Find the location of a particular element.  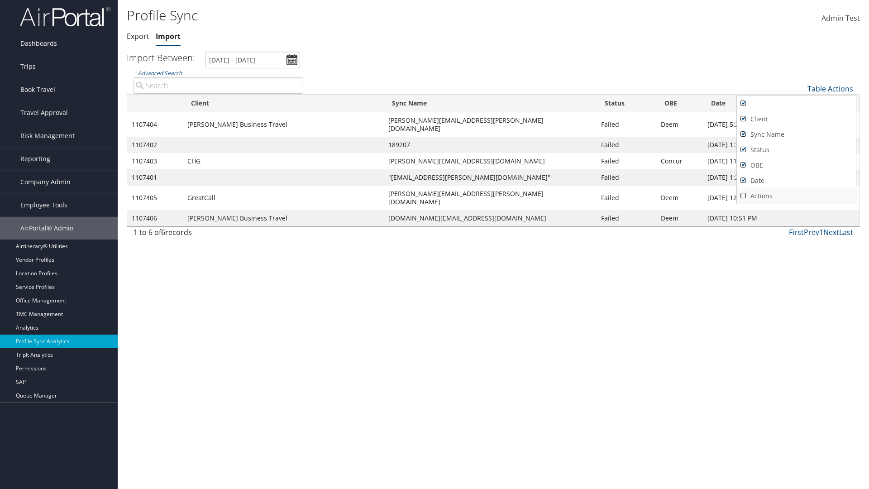

span: Risk Management is located at coordinates (48, 136).